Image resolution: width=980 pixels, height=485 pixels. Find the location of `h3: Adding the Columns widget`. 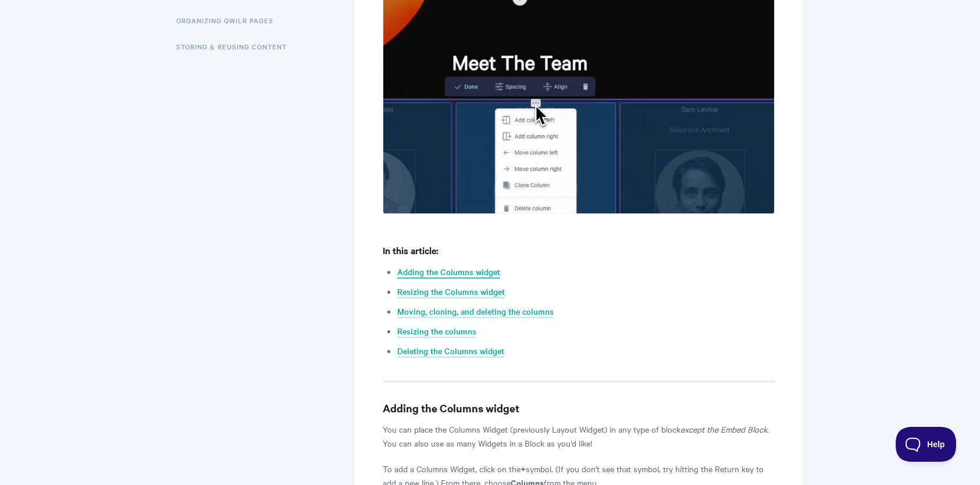

h3: Adding the Columns widget is located at coordinates (578, 409).